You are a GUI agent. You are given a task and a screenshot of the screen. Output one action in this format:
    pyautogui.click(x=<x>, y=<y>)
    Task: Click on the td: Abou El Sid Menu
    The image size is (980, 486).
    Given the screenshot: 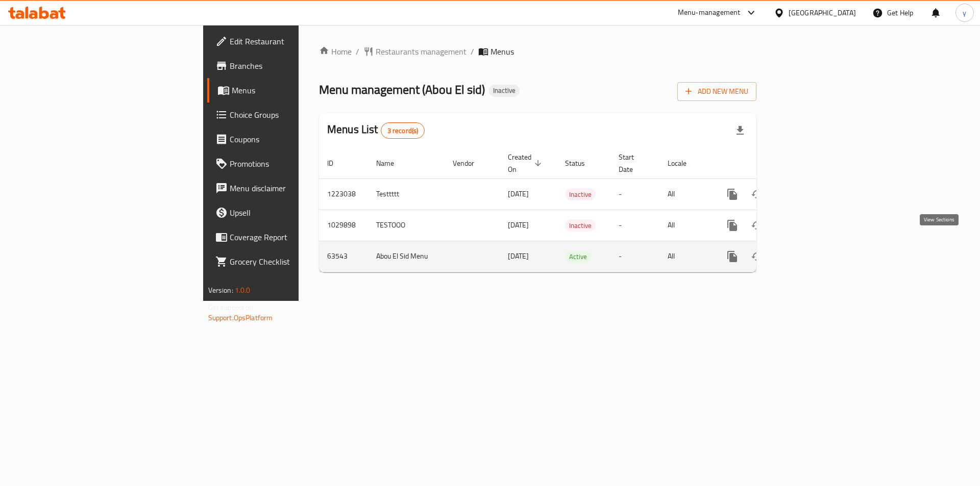 What is the action you would take?
    pyautogui.click(x=406, y=256)
    